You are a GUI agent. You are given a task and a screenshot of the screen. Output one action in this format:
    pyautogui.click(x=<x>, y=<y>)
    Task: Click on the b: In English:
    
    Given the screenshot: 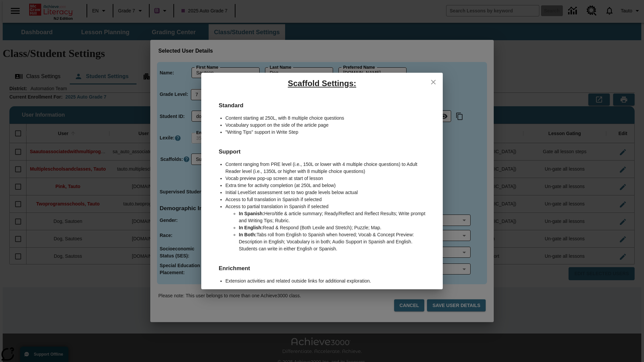 What is the action you would take?
    pyautogui.click(x=251, y=227)
    